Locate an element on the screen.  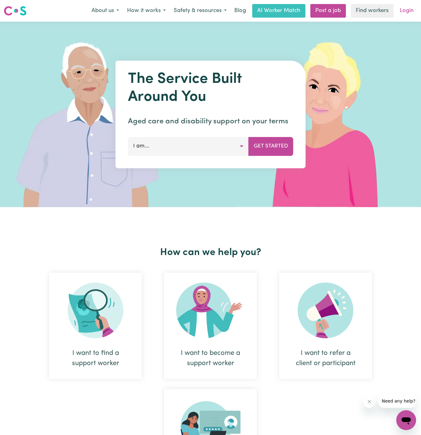
a: Blog is located at coordinates (240, 11).